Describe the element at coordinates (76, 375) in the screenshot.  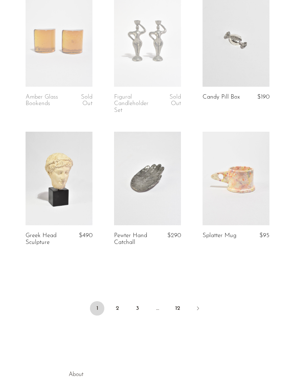
I see `a: About` at that location.